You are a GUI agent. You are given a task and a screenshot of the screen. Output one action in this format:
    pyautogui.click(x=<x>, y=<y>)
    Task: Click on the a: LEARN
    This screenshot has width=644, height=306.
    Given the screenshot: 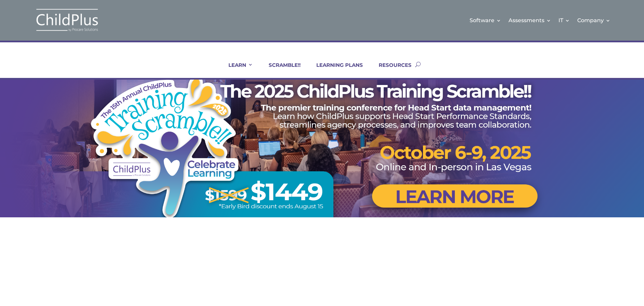 What is the action you would take?
    pyautogui.click(x=237, y=69)
    